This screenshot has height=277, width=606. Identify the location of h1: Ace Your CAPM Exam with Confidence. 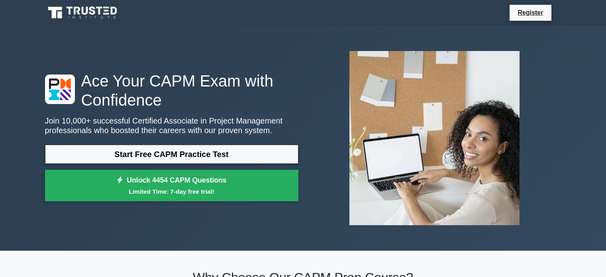
(172, 90).